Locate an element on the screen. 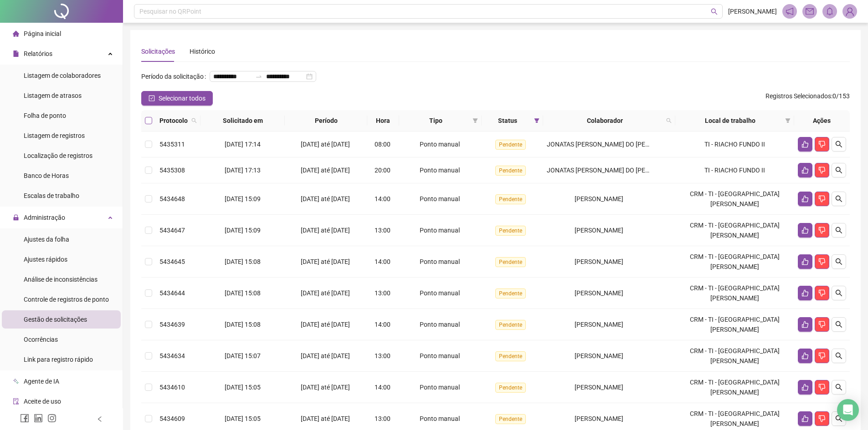 The image size is (868, 430). span: 5434634 is located at coordinates (172, 356).